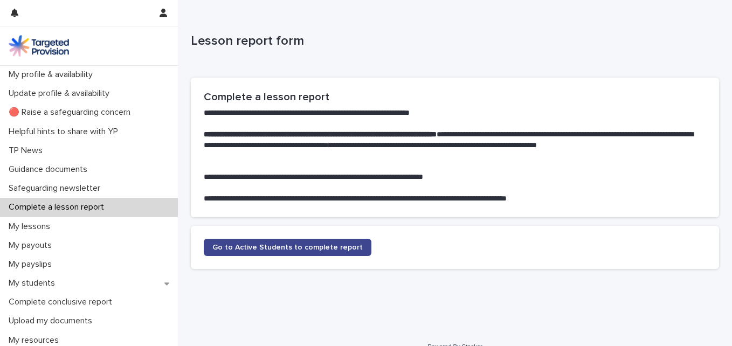 The height and width of the screenshot is (346, 732). I want to click on p: Upload my documents, so click(52, 321).